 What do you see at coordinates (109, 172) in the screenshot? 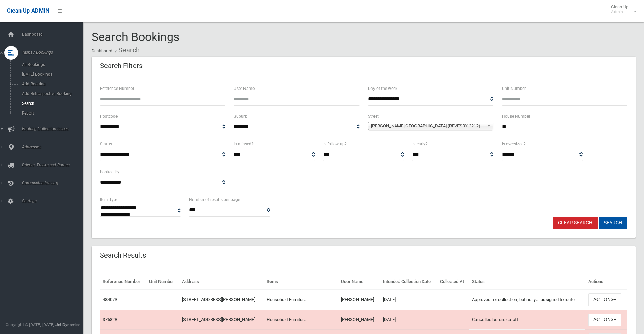
I see `label: Booked By` at bounding box center [109, 172].